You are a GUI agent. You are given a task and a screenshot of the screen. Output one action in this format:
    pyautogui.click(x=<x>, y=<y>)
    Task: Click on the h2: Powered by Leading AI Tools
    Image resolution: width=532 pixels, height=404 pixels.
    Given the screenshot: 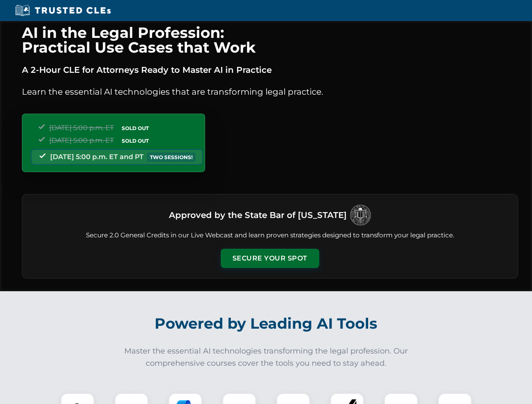 What is the action you would take?
    pyautogui.click(x=266, y=324)
    